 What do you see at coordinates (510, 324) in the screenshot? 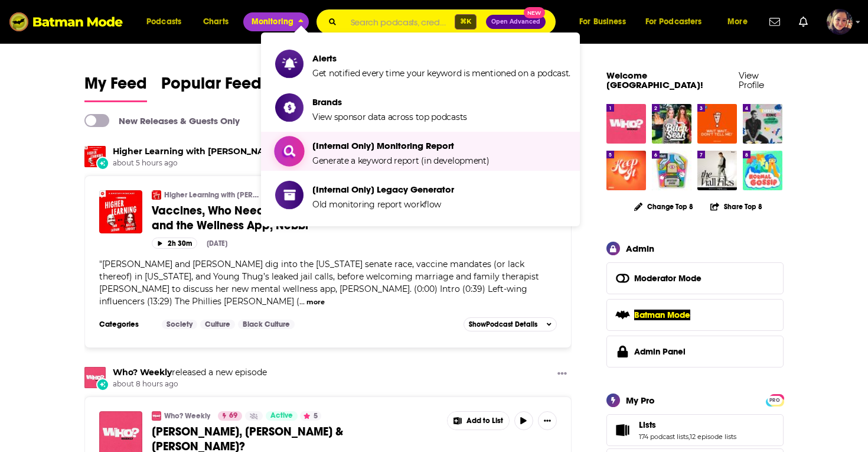
I see `button: ShowPodcast Details` at bounding box center [510, 324].